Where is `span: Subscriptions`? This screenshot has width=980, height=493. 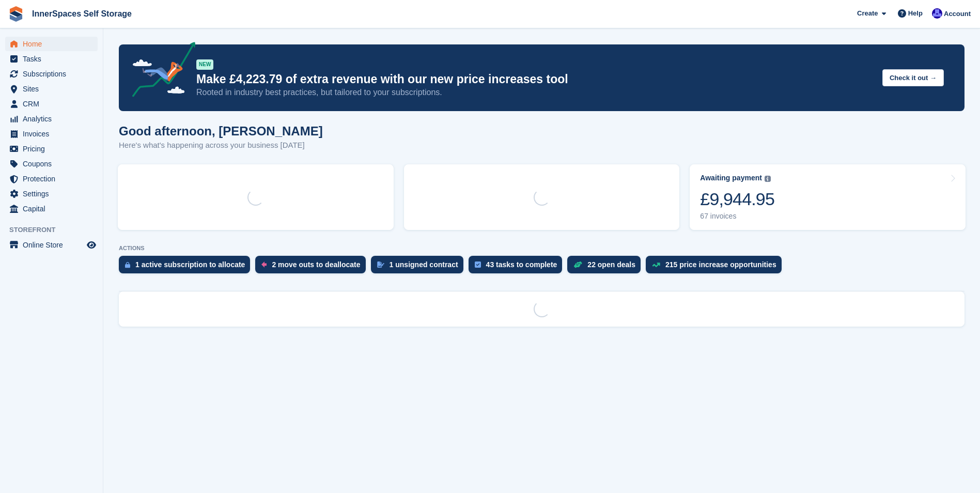 span: Subscriptions is located at coordinates (54, 74).